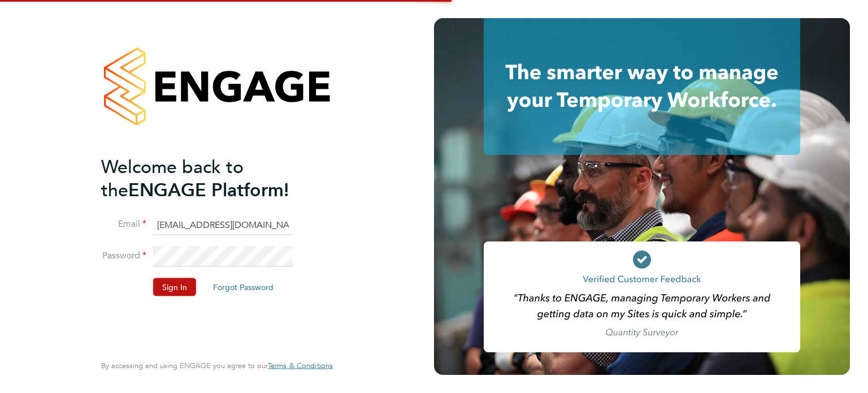  I want to click on button: Sign In, so click(175, 287).